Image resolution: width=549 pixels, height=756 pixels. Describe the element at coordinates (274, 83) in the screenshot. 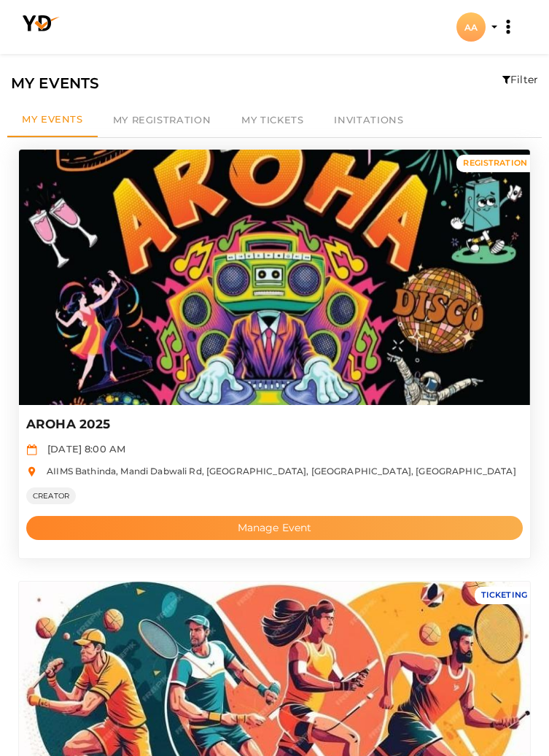

I see `div: MY EVENTS` at that location.